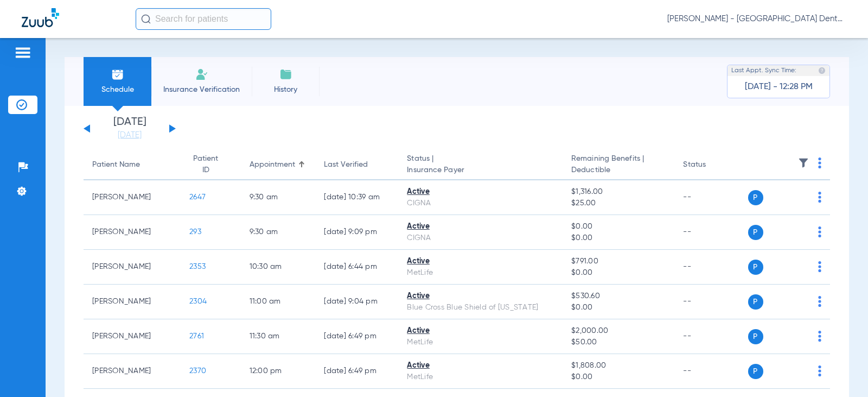 Image resolution: width=868 pixels, height=397 pixels. Describe the element at coordinates (117, 89) in the screenshot. I see `span: Schedule` at that location.